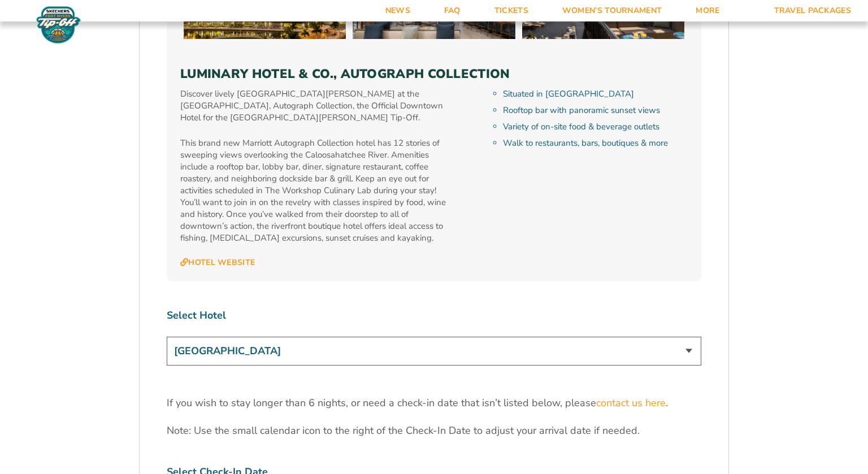 The width and height of the screenshot is (868, 474). What do you see at coordinates (58, 25) in the screenshot?
I see `img: Fort Myers Tip-Off` at bounding box center [58, 25].